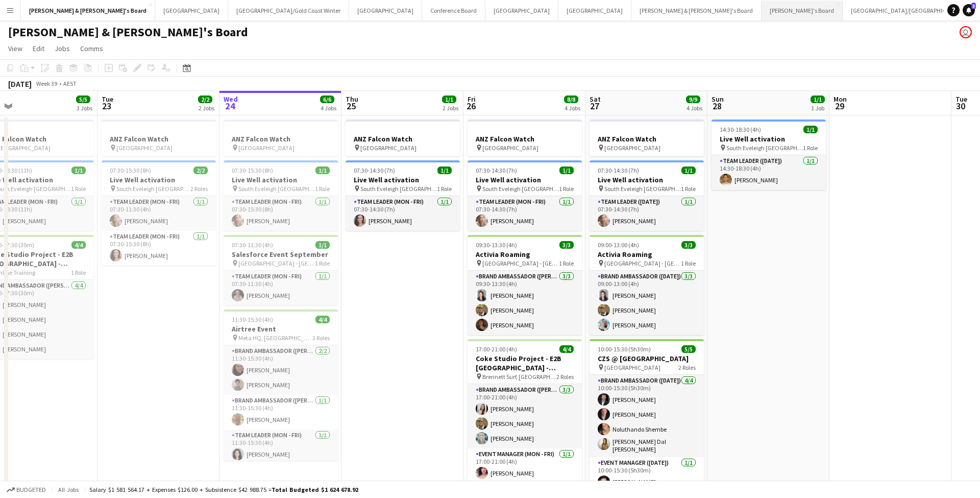 The height and width of the screenshot is (498, 980). What do you see at coordinates (253, 319) in the screenshot?
I see `span: 11:30-15:30 (4h)` at bounding box center [253, 319].